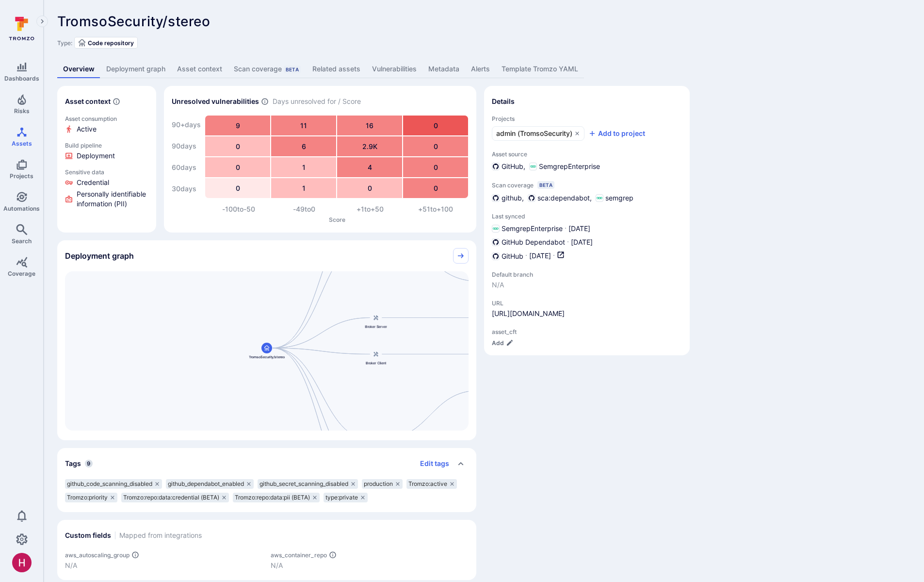  What do you see at coordinates (561, 255) in the screenshot?
I see `a: Open in GitHub dashboard` at bounding box center [561, 255].